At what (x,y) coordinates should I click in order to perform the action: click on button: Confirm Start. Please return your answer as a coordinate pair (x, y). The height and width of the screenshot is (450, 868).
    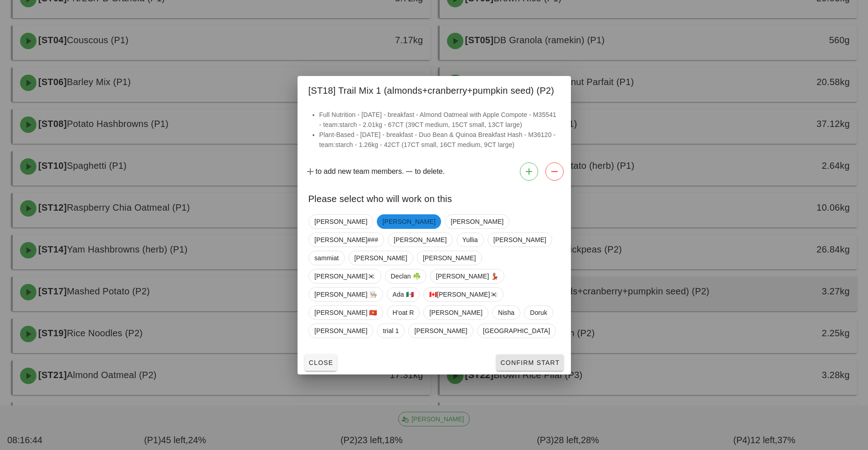
    Looking at the image, I should click on (530, 363).